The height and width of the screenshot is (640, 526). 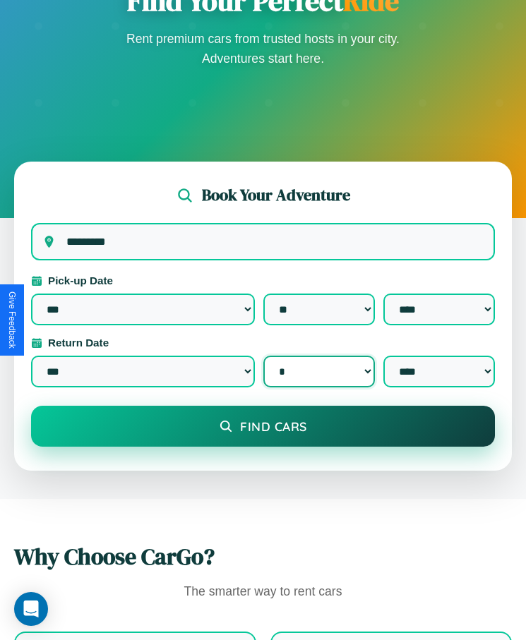 I want to click on div: Open Intercom Messenger, so click(x=31, y=609).